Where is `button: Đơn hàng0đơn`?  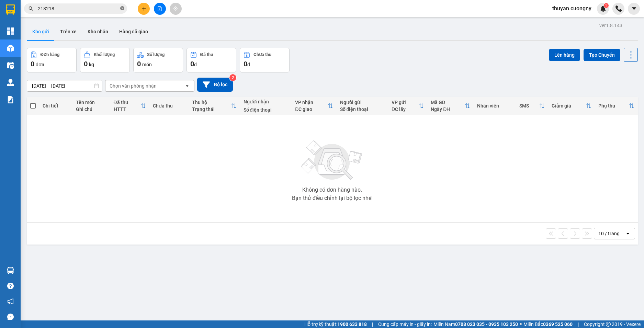
button: Đơn hàng0đơn is located at coordinates (51, 60).